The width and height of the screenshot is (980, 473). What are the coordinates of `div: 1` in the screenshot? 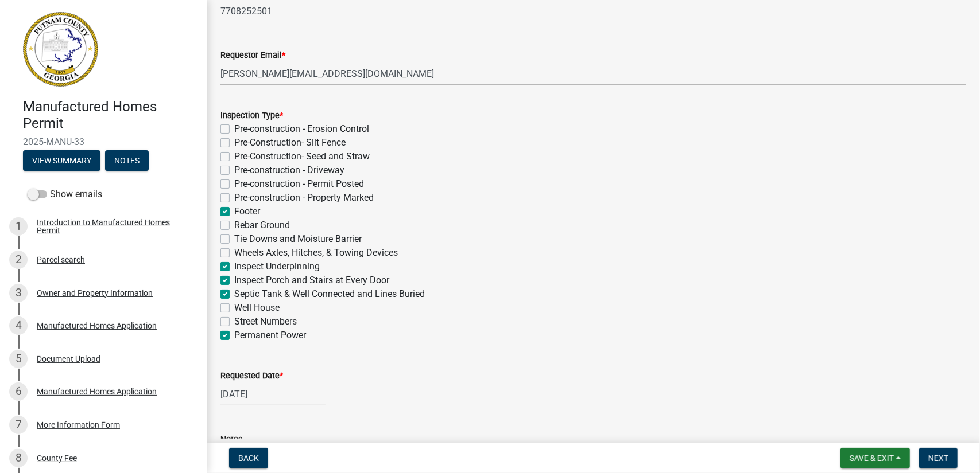 It's located at (18, 226).